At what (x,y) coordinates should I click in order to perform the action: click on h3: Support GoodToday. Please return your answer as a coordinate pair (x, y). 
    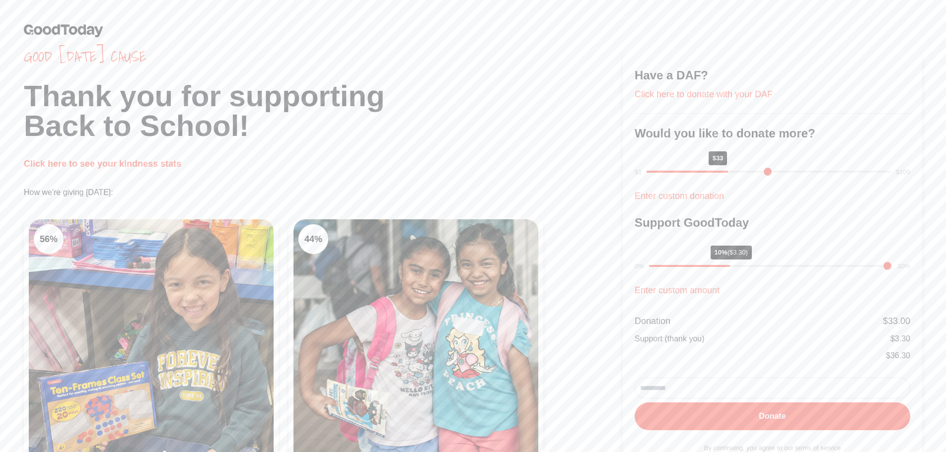
    Looking at the image, I should click on (772, 223).